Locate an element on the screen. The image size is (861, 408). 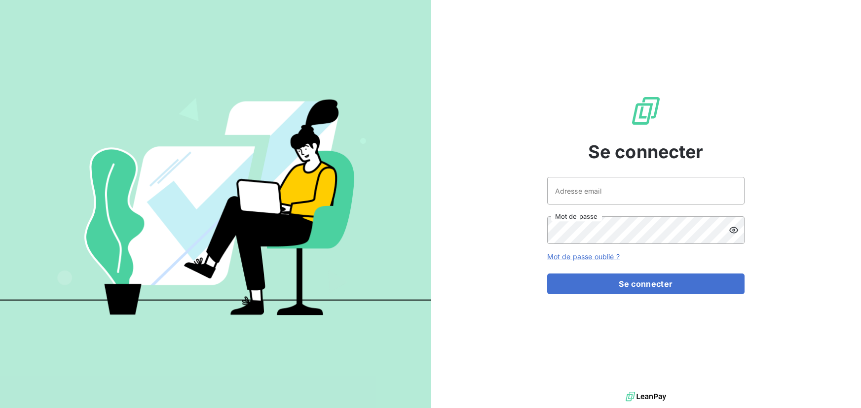
img: logo is located at coordinates (646, 397).